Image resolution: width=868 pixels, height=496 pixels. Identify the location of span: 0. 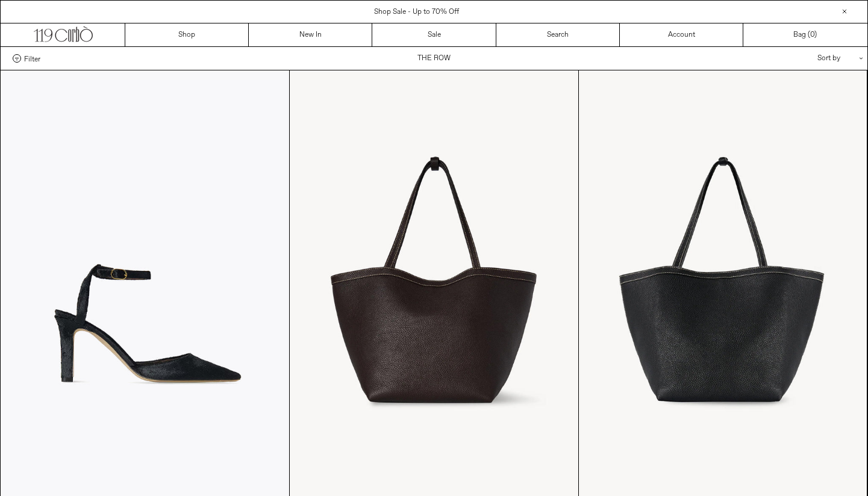
(812, 35).